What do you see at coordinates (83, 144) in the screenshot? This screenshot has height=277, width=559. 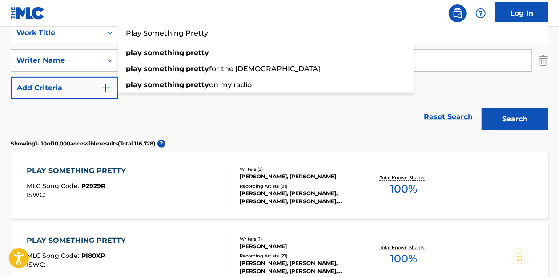 I see `p: Showing 1 - 10 of 10,000 accessible results (Total 116,728 )` at bounding box center [83, 144].